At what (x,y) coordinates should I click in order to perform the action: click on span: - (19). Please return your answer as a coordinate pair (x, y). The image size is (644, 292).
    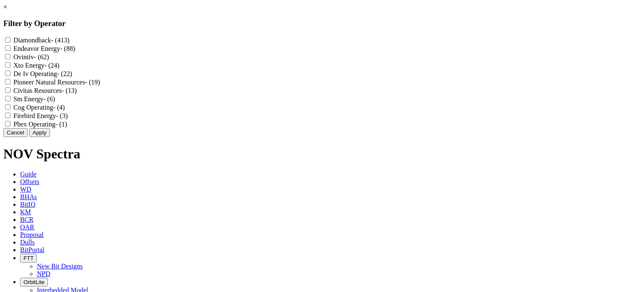
    Looking at the image, I should click on (93, 82).